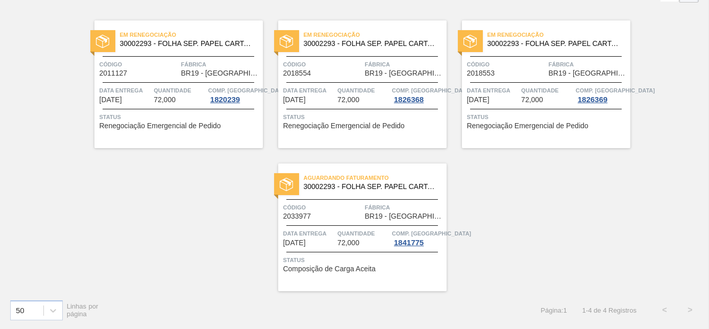 The width and height of the screenshot is (709, 329). What do you see at coordinates (297, 216) in the screenshot?
I see `span: 2033977` at bounding box center [297, 216].